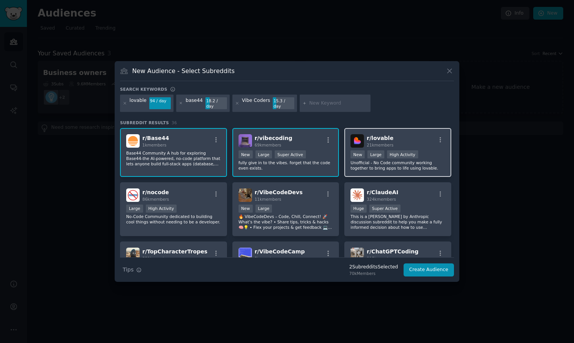 This screenshot has height=343, width=574. I want to click on div: lovable, so click(138, 103).